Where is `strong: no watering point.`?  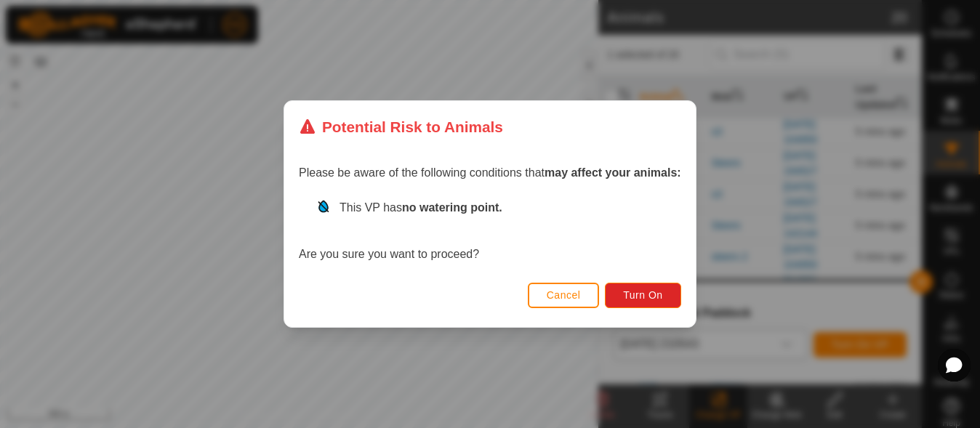 strong: no watering point. is located at coordinates (452, 207).